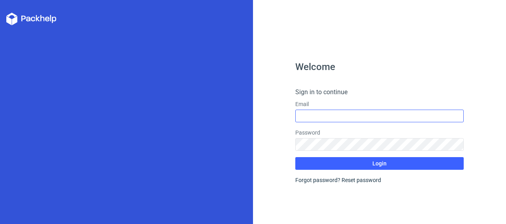  Describe the element at coordinates (379, 67) in the screenshot. I see `h1: Welcome` at that location.